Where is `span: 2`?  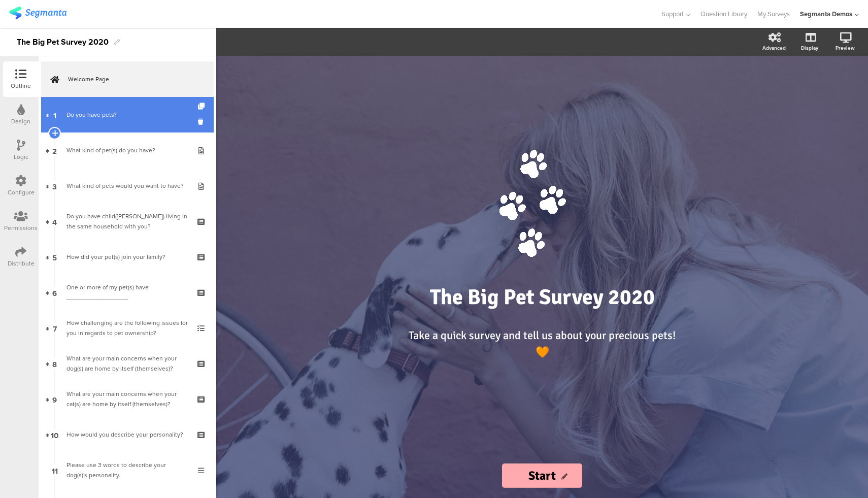 span: 2 is located at coordinates (54, 150).